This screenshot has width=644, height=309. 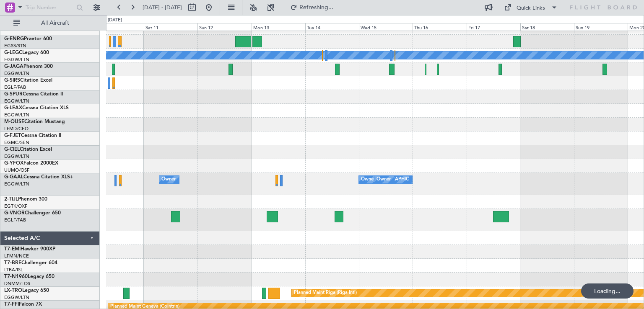 What do you see at coordinates (13, 108) in the screenshot?
I see `span: G-LEAX` at bounding box center [13, 108].